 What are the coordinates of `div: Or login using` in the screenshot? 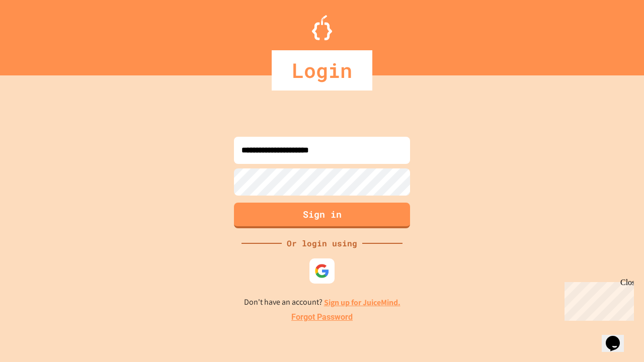 It's located at (322, 243).